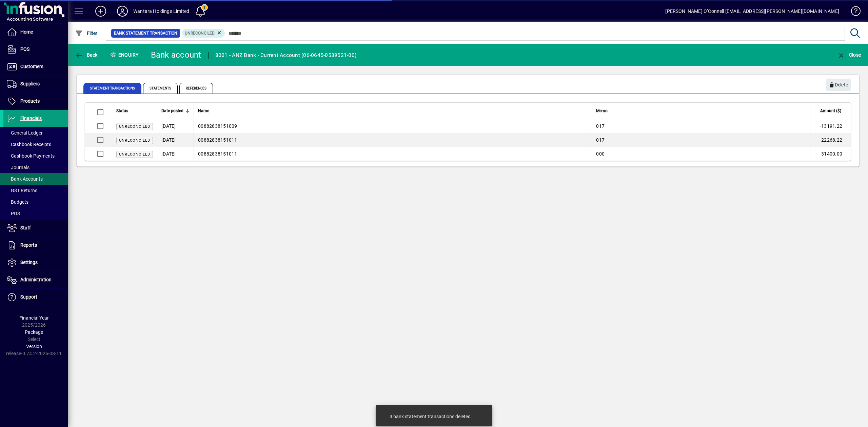 This screenshot has width=868, height=427. I want to click on div: Enquiry, so click(125, 55).